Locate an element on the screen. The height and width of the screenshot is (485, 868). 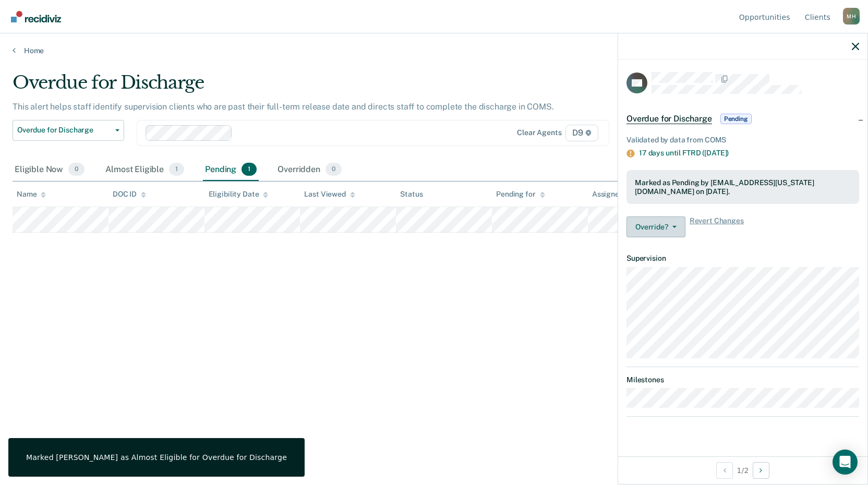
div: Clear agents is located at coordinates (539, 132).